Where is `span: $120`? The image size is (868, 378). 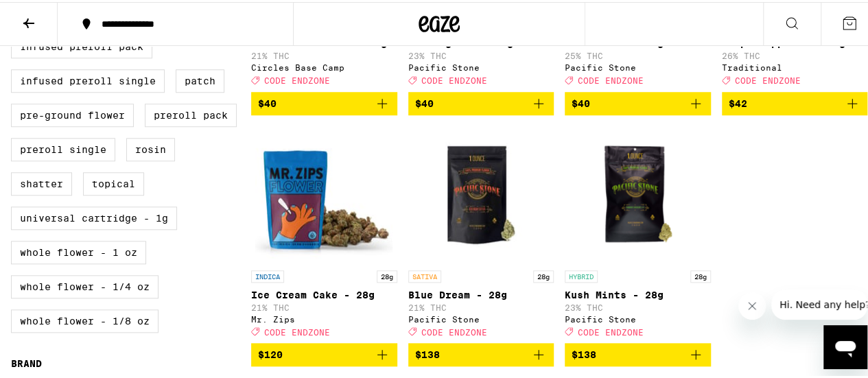 span: $120 is located at coordinates (270, 352).